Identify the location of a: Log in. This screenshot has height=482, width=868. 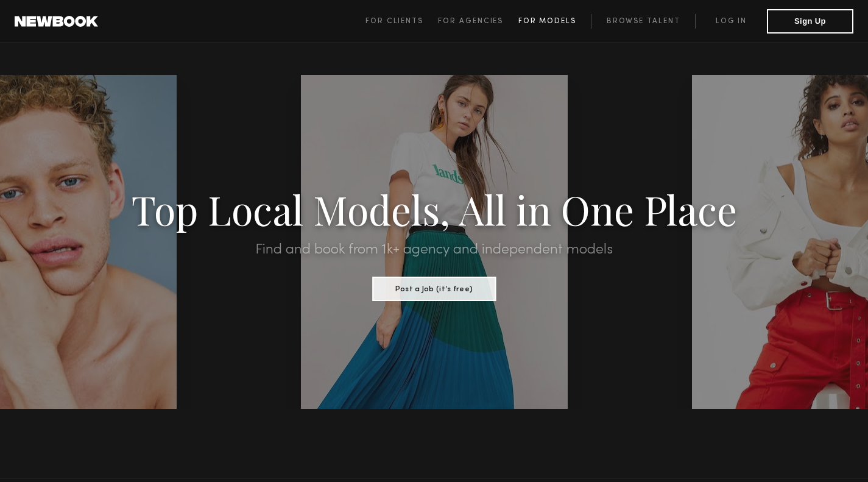
(730, 22).